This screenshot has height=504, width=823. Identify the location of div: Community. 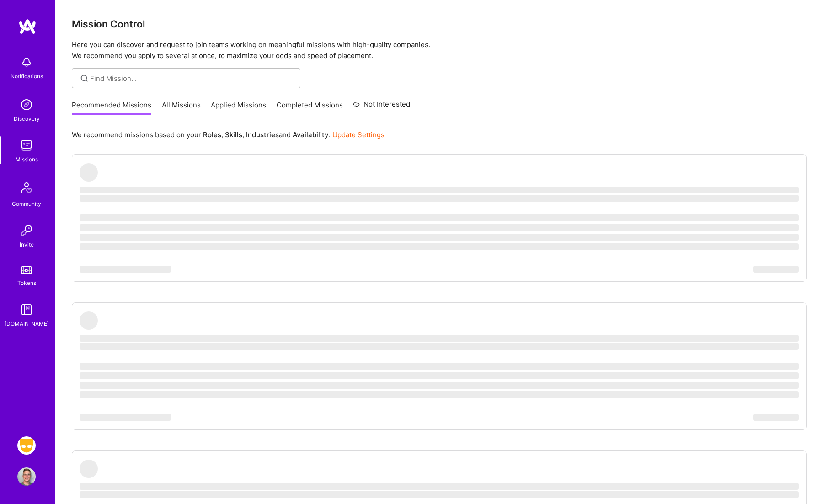
(26, 204).